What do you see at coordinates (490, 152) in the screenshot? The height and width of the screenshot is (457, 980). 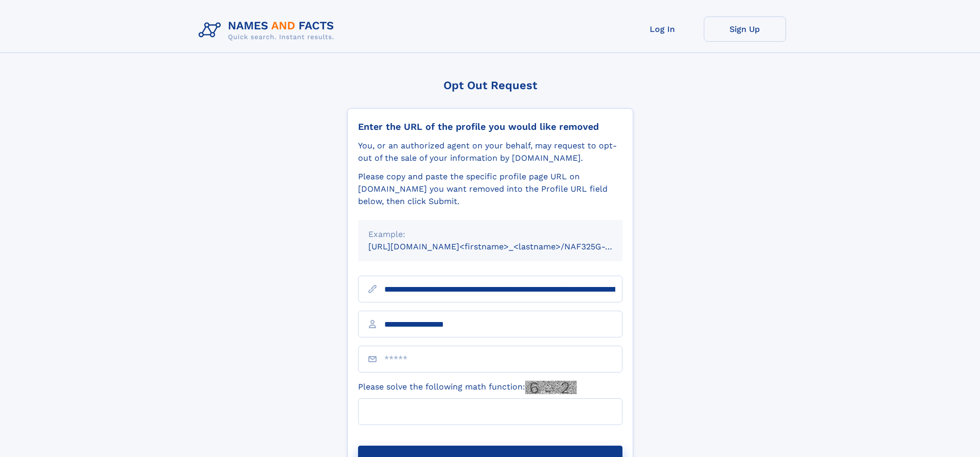 I see `div: You, or an authorized agent on your behalf, may request to opt-out of the sale of your informatio...` at bounding box center [490, 152].